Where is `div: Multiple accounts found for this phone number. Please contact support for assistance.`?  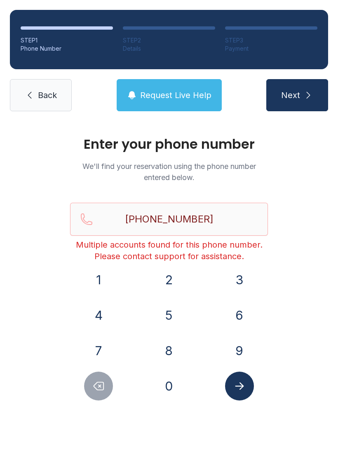 div: Multiple accounts found for this phone number. Please contact support for assistance. is located at coordinates (169, 251).